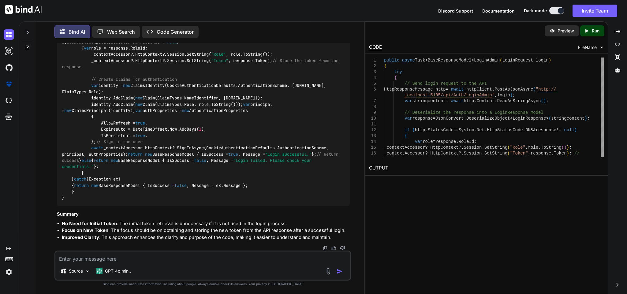 The image size is (627, 294). Describe the element at coordinates (87, 271) in the screenshot. I see `img: Pick Models` at that location.